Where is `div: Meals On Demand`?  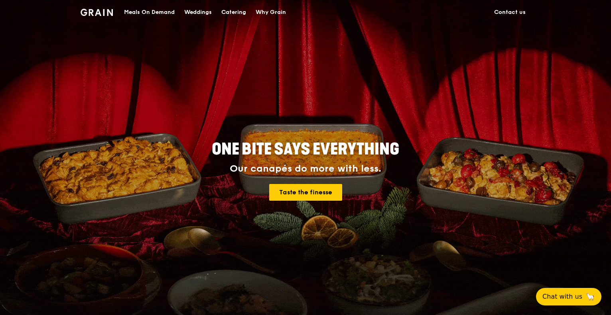
div: Meals On Demand is located at coordinates (149, 12).